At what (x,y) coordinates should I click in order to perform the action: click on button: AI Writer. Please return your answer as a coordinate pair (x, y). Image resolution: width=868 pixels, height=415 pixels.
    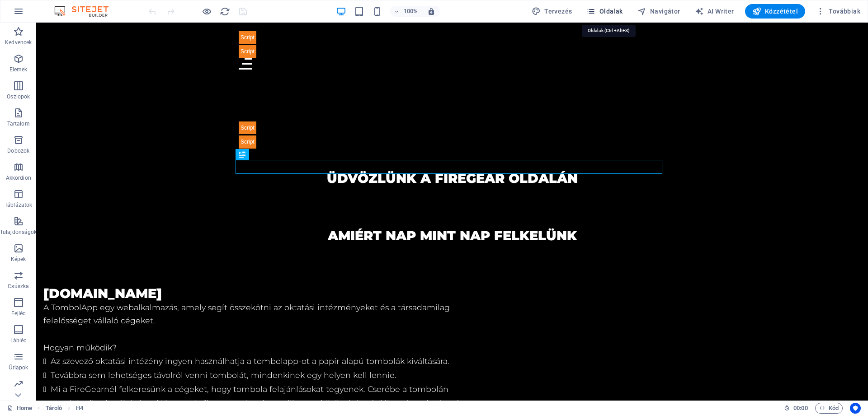
    Looking at the image, I should click on (714, 11).